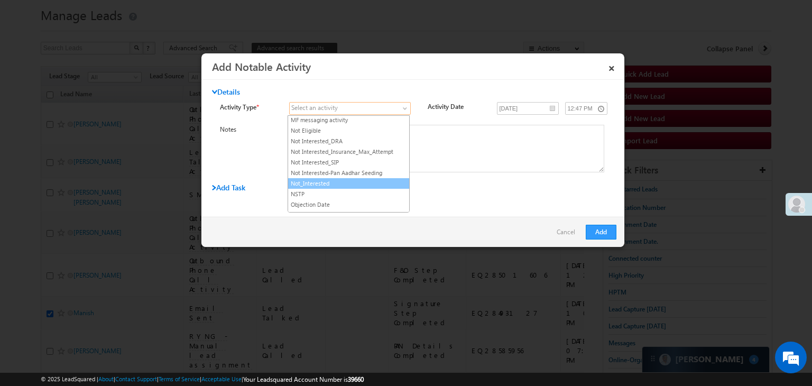 The height and width of the screenshot is (386, 812). I want to click on a: Acceptable Use, so click(221, 378).